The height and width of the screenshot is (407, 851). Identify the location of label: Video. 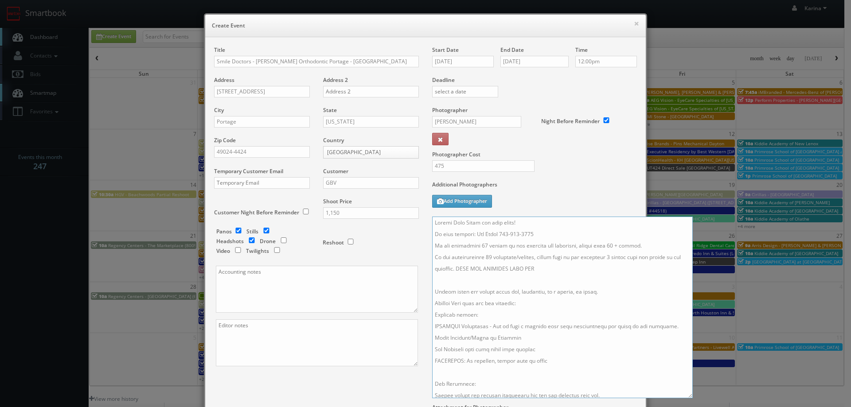
(223, 251).